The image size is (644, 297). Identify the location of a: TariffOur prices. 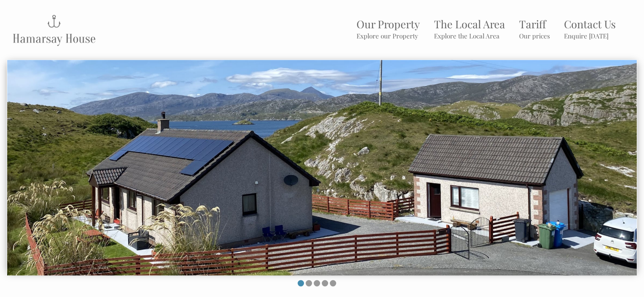
(535, 28).